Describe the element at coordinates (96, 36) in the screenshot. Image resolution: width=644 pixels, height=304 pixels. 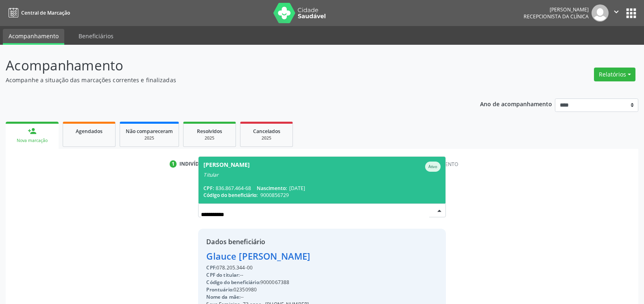
I see `a: Beneficiários` at that location.